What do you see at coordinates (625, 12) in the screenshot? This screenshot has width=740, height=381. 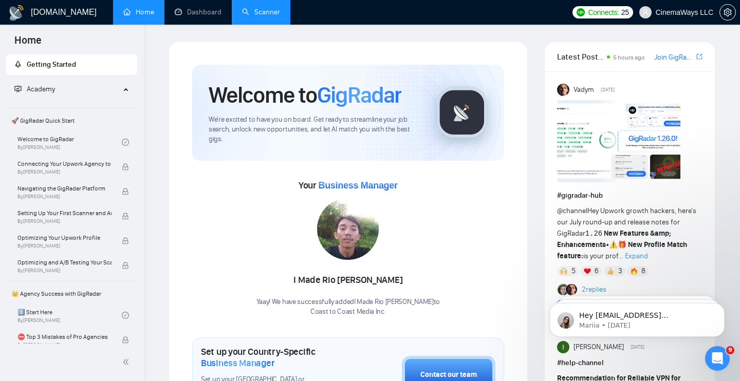 I see `span: 25` at bounding box center [625, 12].